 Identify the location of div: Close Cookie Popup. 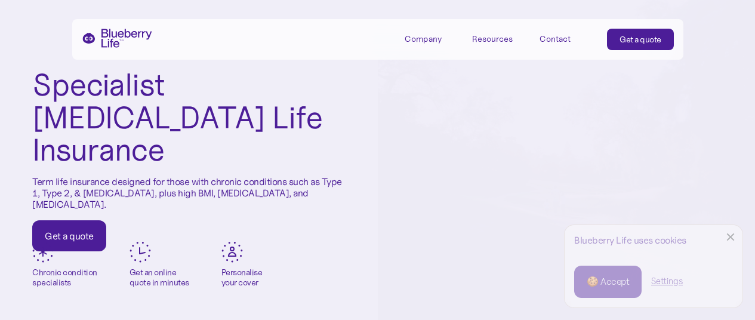
(731, 237).